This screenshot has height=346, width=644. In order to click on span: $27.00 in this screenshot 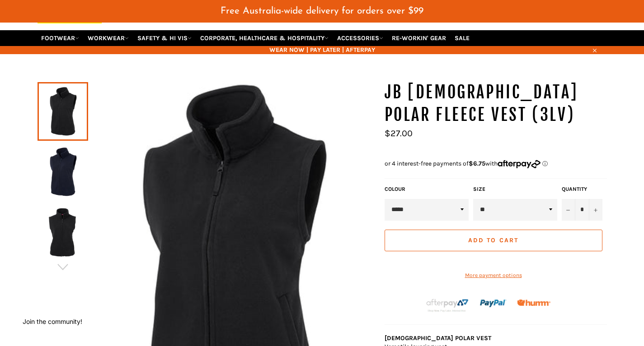, I will do `click(398, 133)`.